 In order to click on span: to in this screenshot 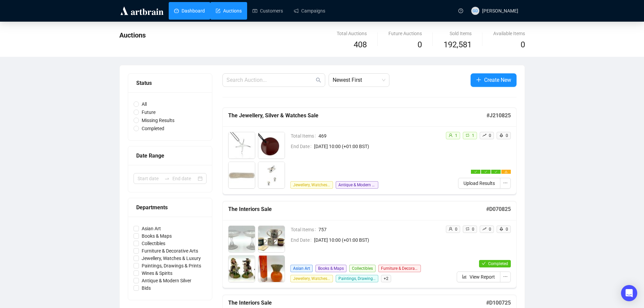, I will do `click(167, 178)`.